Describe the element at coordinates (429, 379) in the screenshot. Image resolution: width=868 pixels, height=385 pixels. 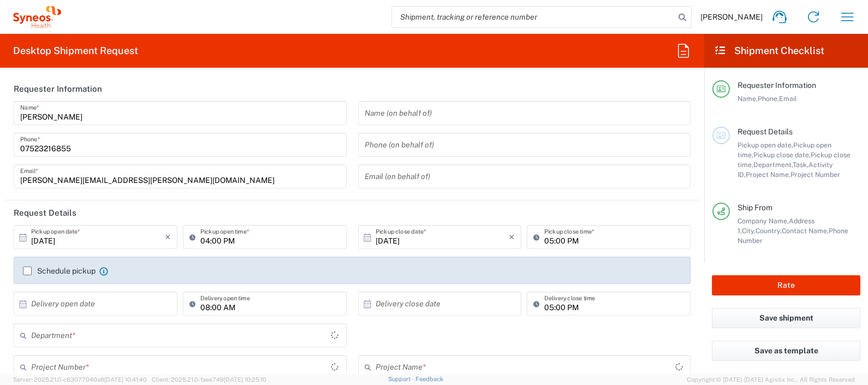
I see `a: Feedback` at that location.